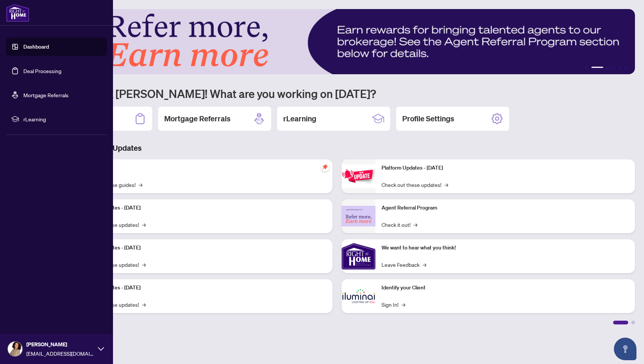 The image size is (644, 364). I want to click on p: Self-Help, so click(202, 168).